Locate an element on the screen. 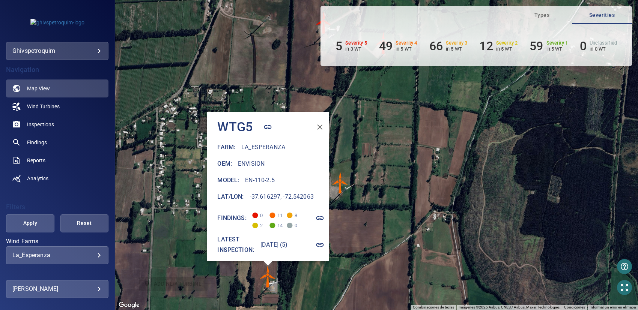  span: Severity 4 is located at coordinates (273, 215).